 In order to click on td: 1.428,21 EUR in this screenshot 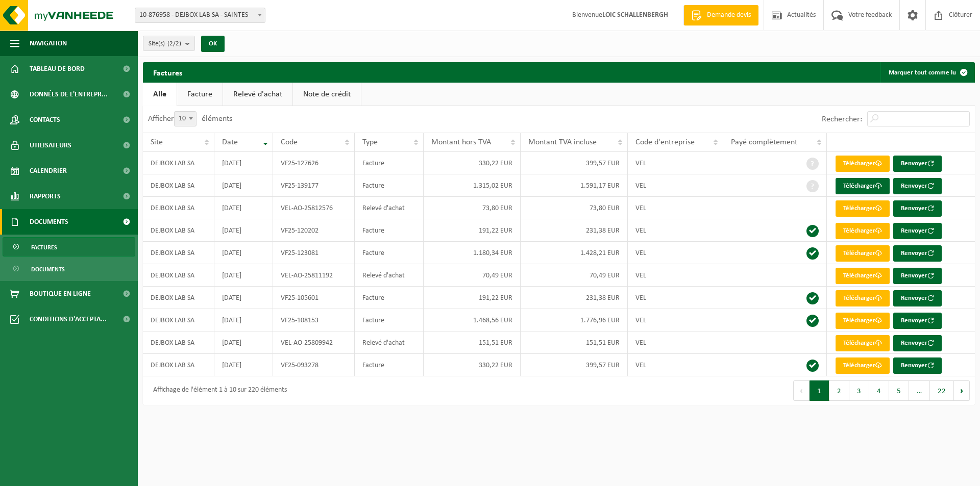, I will do `click(574, 253)`.